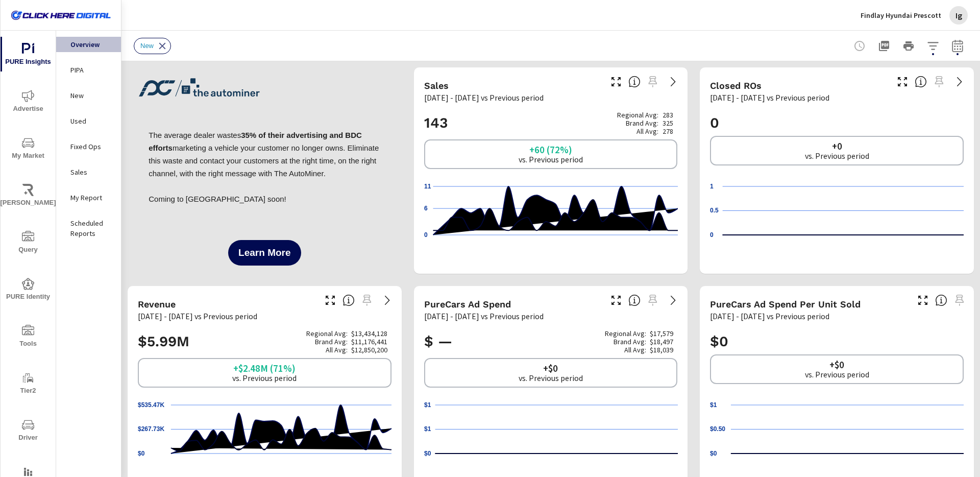 The height and width of the screenshot is (477, 980). I want to click on div: PIPA, so click(88, 70).